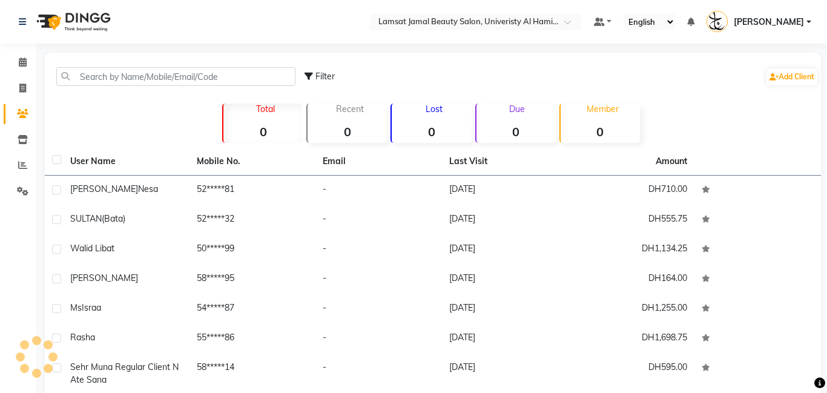 Image resolution: width=827 pixels, height=393 pixels. I want to click on p: Total, so click(265, 109).